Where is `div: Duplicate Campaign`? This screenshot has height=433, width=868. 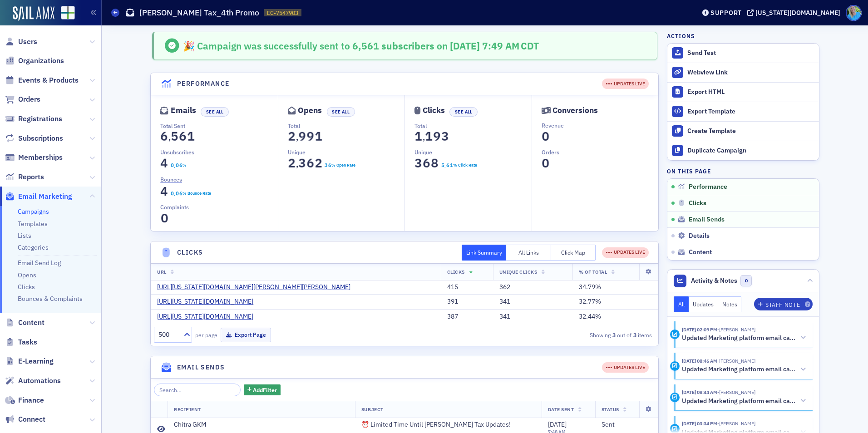 div: Duplicate Campaign is located at coordinates (751, 151).